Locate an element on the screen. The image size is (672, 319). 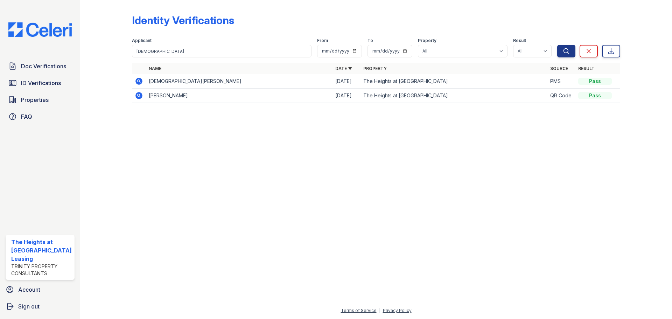
label: Property is located at coordinates (427, 41).